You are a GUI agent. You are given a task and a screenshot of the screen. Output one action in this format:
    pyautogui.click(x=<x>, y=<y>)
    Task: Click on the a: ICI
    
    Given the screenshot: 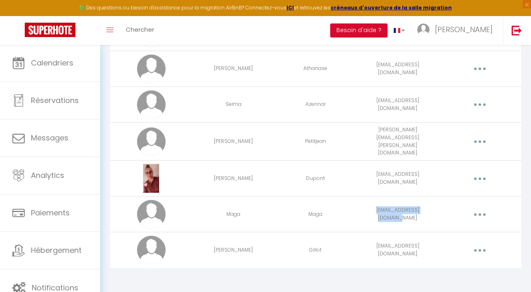 What is the action you would take?
    pyautogui.click(x=290, y=7)
    